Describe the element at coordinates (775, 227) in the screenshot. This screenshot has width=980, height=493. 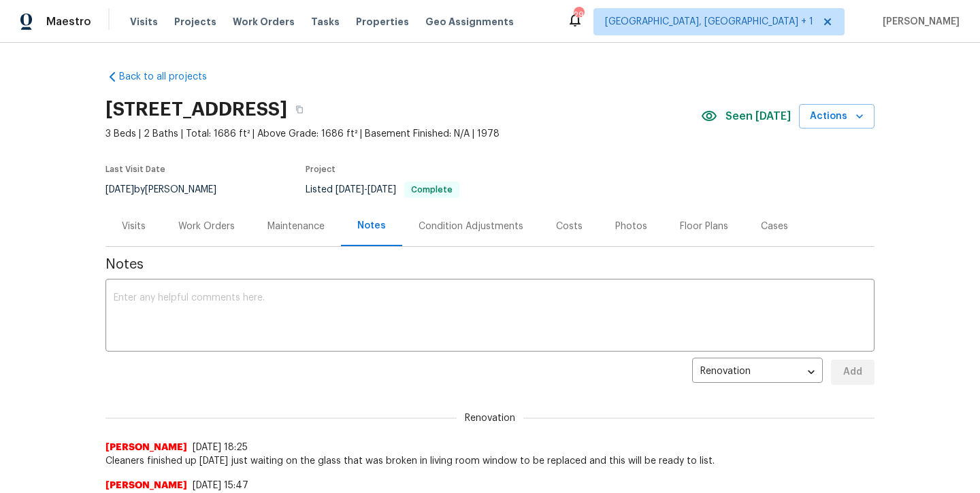
I see `div: Cases` at that location.